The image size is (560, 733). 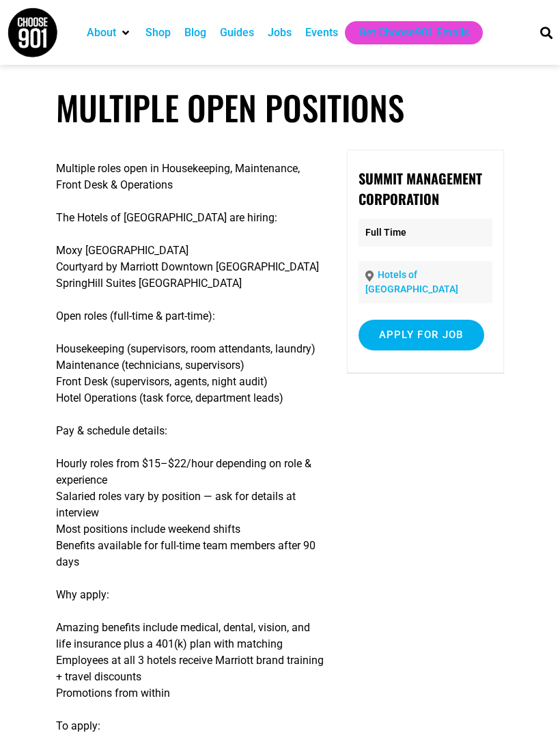 What do you see at coordinates (426, 233) in the screenshot?
I see `p: Full Time` at bounding box center [426, 233].